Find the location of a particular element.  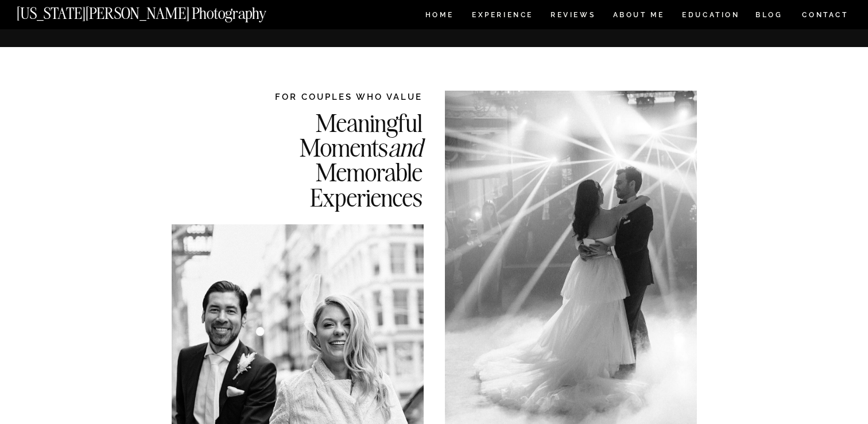

a: CONTACT is located at coordinates (825, 15).